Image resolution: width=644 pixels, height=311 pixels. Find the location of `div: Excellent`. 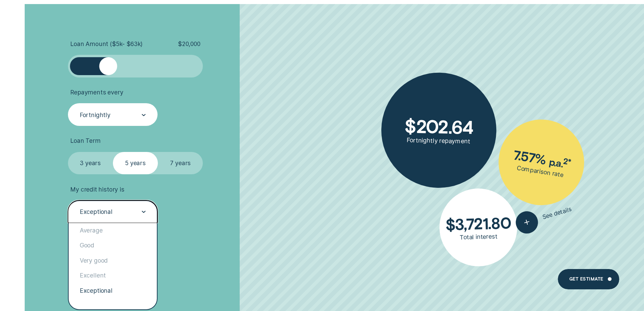

div: Excellent is located at coordinates (113, 275).